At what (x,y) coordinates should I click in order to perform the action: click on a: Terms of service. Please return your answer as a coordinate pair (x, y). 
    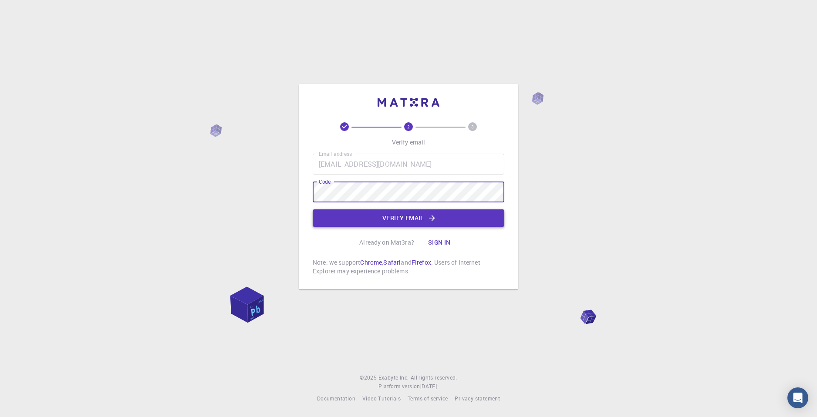
    Looking at the image, I should click on (428, 399).